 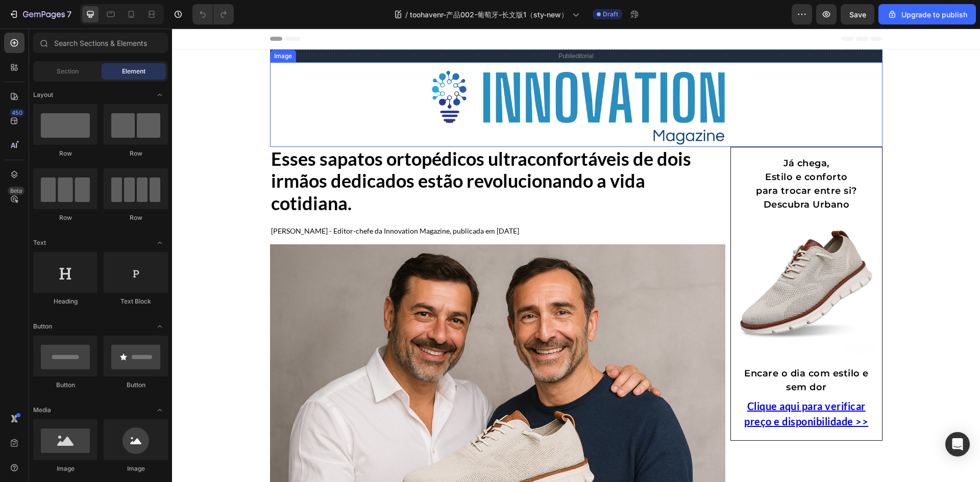 What do you see at coordinates (213, 14) in the screenshot?
I see `div: Undo/Redo` at bounding box center [213, 14].